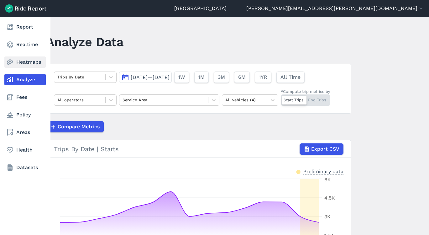 The height and width of the screenshot is (235, 429). I want to click on a: Areas, so click(25, 132).